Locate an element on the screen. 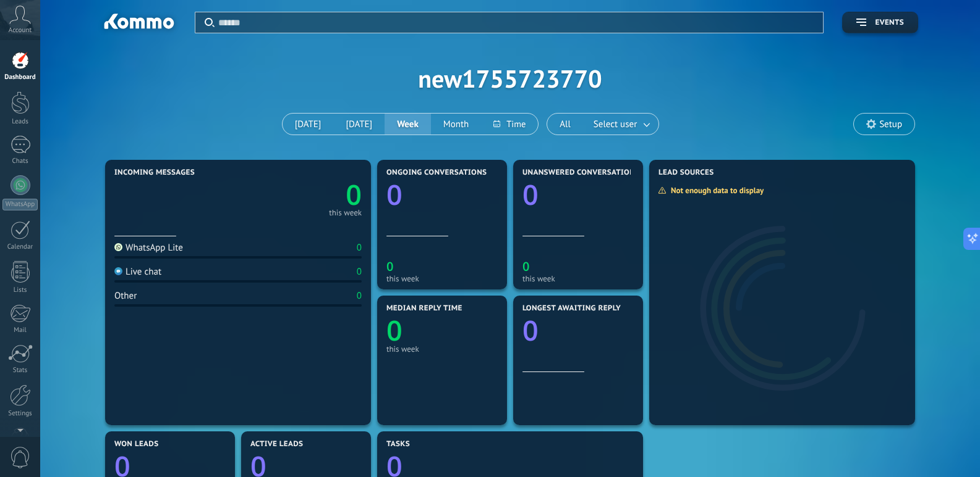 This screenshot has width=980, height=477. div: Settings is located at coordinates (20, 414).